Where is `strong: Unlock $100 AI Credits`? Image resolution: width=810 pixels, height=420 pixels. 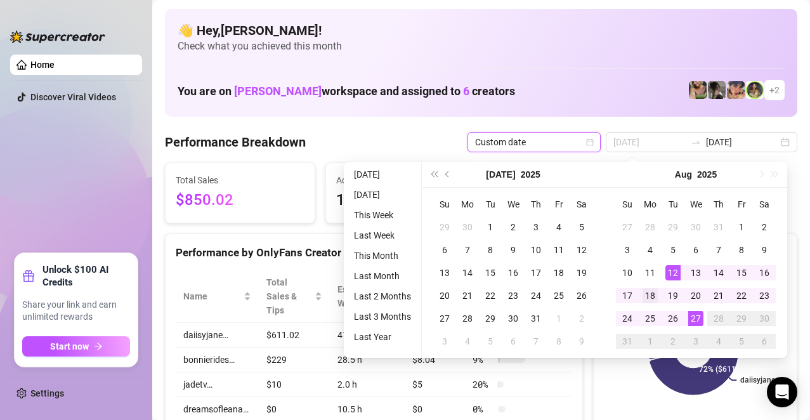 strong: Unlock $100 AI Credits is located at coordinates (86, 276).